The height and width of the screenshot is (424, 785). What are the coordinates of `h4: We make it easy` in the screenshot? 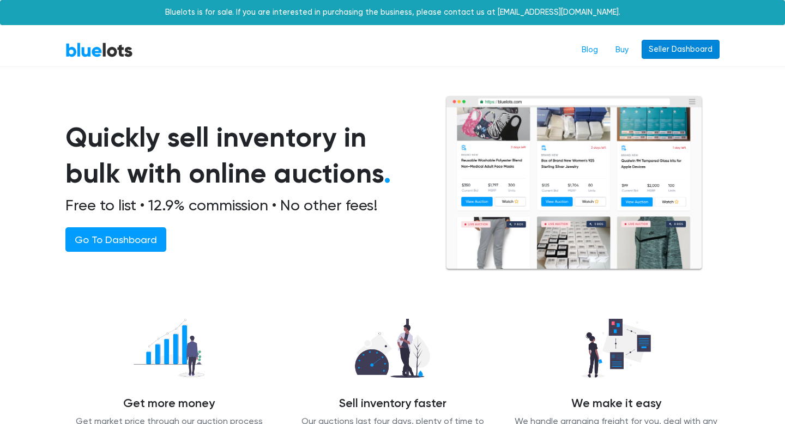 It's located at (616, 404).